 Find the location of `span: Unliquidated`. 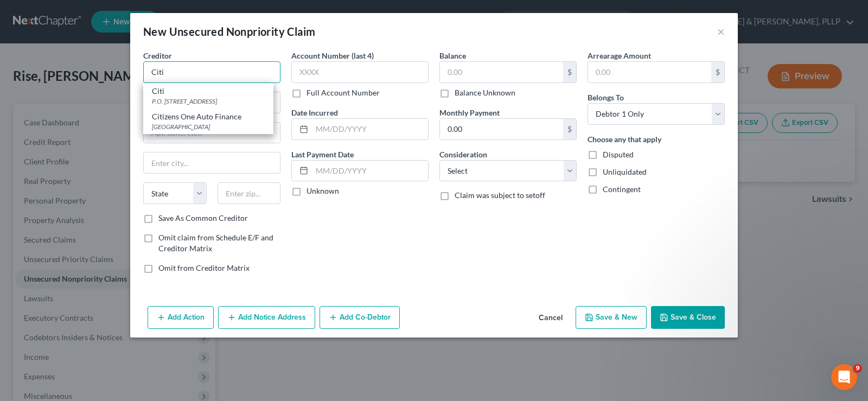

span: Unliquidated is located at coordinates (625, 172).